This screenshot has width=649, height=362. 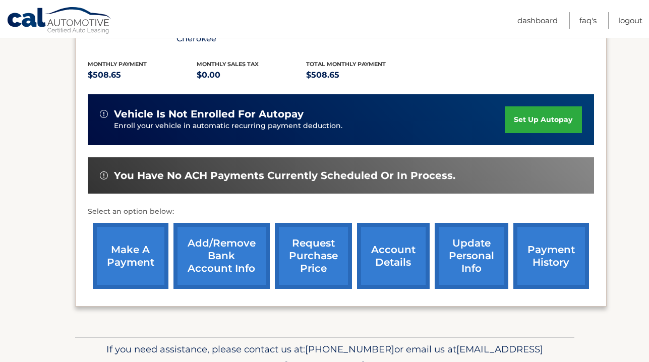 I want to click on p: Select an option below:, so click(x=341, y=212).